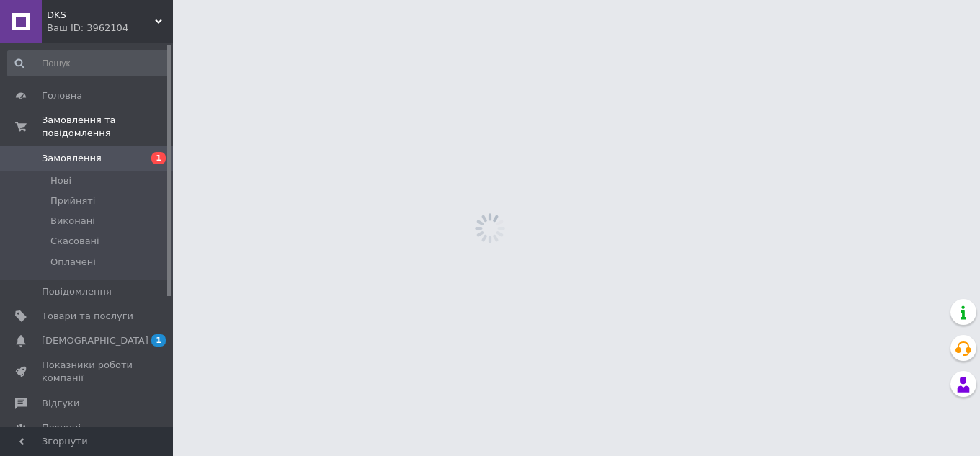 The height and width of the screenshot is (456, 980). Describe the element at coordinates (61, 428) in the screenshot. I see `span: Покупці` at that location.